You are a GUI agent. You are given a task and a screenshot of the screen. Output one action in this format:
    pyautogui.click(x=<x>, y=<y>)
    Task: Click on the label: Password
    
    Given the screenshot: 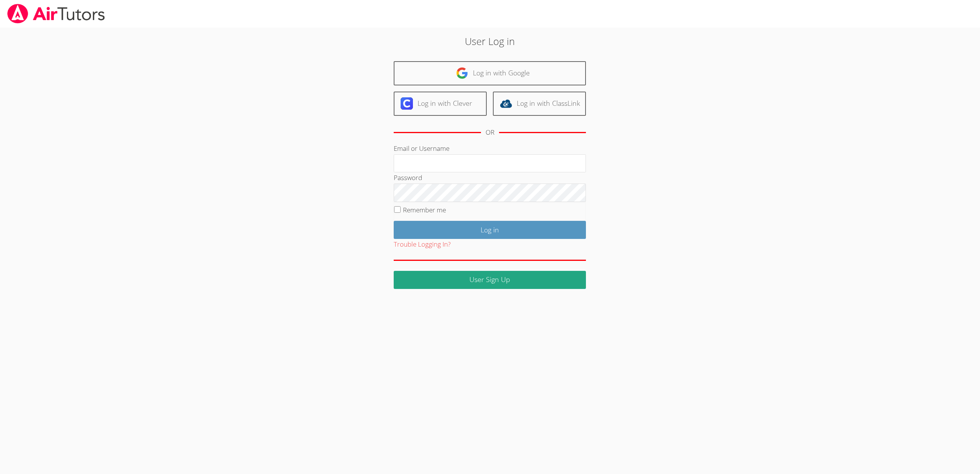 What is the action you would take?
    pyautogui.click(x=408, y=178)
    